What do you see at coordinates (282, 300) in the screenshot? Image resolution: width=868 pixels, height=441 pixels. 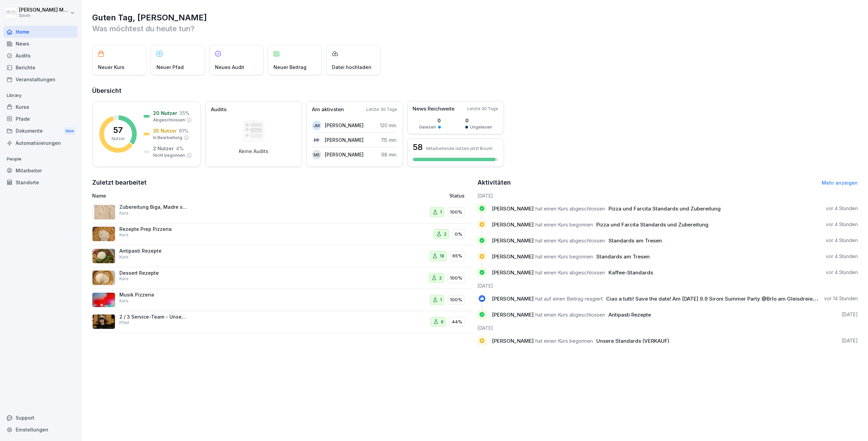 I see `a: Musik PizzeriaKurs1100%` at bounding box center [282, 300].